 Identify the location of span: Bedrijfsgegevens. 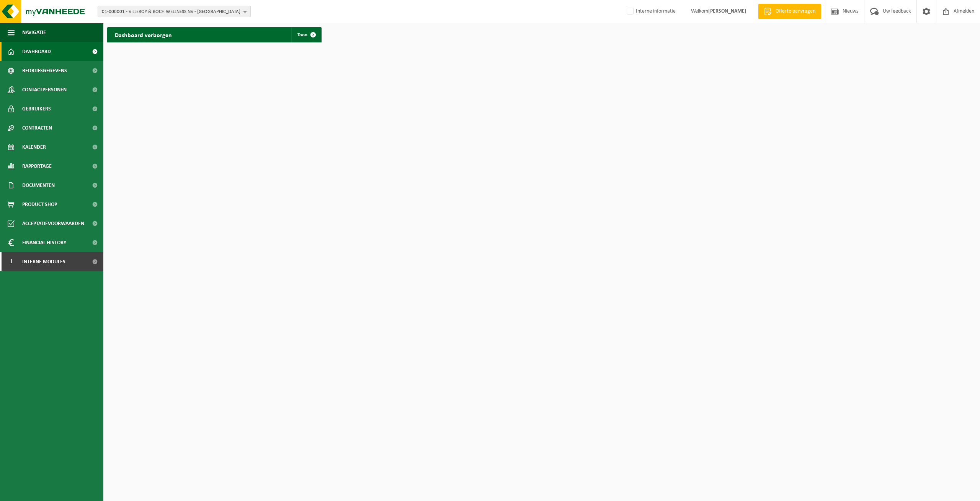
(45, 71).